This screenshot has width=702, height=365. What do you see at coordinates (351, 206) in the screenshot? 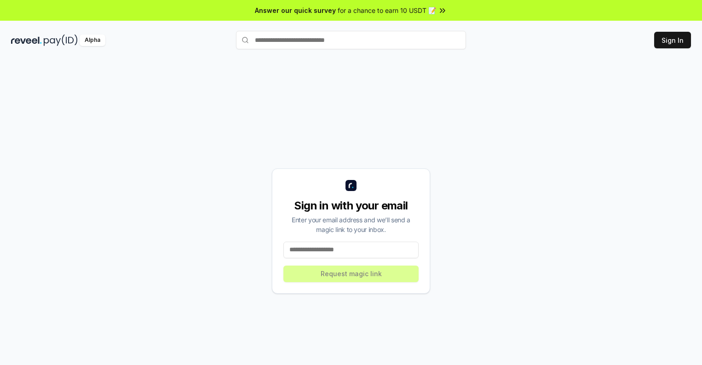
I see `div: Sign in with your email` at bounding box center [351, 206].